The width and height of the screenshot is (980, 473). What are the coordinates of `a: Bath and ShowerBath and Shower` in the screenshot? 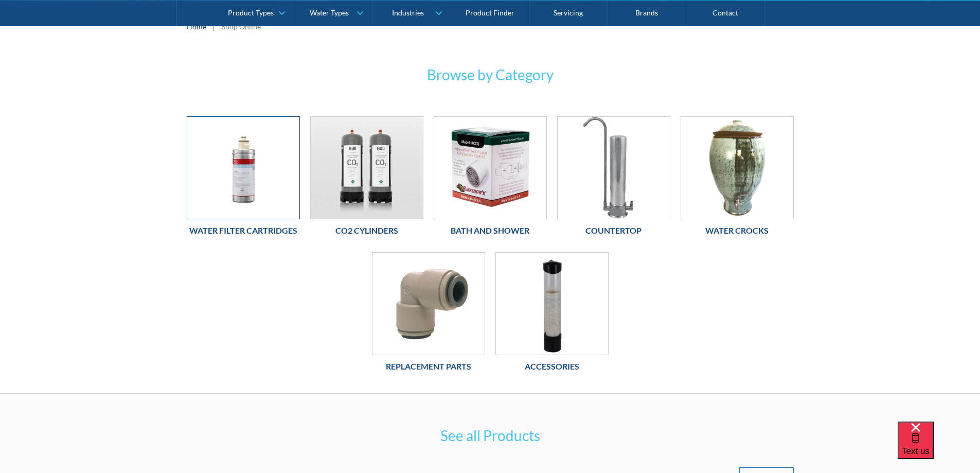 It's located at (490, 179).